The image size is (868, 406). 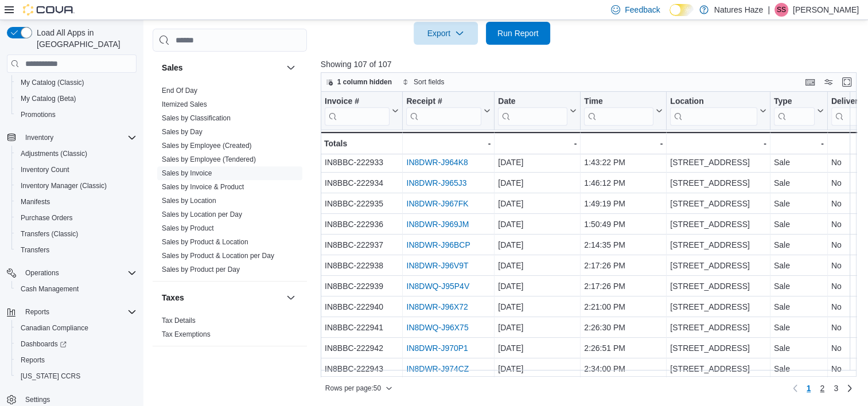 I want to click on div: IN8BBC-222935, so click(x=362, y=204).